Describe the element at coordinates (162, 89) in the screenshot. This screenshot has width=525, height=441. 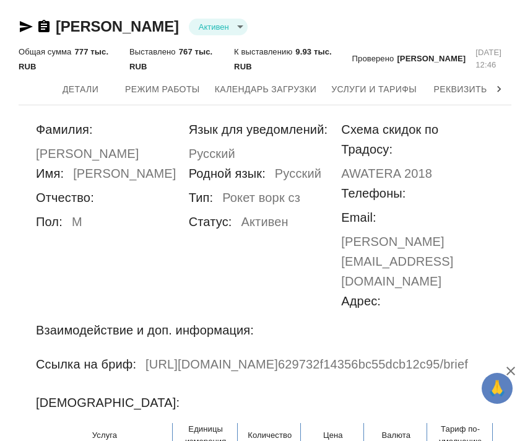
I see `span: Режим работы` at that location.